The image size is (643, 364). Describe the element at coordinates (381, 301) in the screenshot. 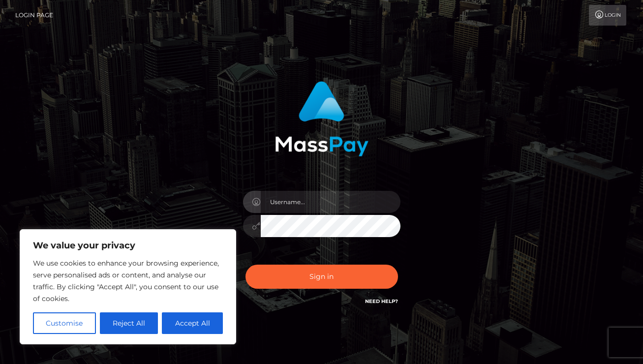

I see `a: Need Help?` at that location.